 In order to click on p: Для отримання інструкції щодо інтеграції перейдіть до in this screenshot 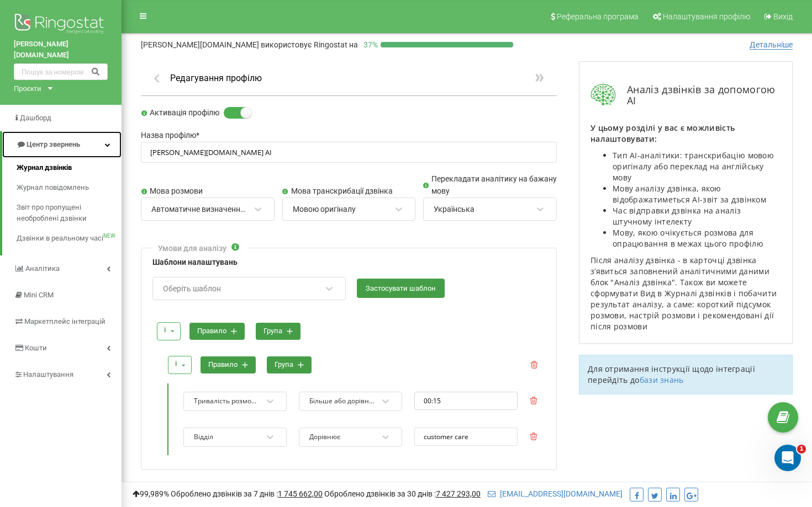, I will do `click(686, 374)`.